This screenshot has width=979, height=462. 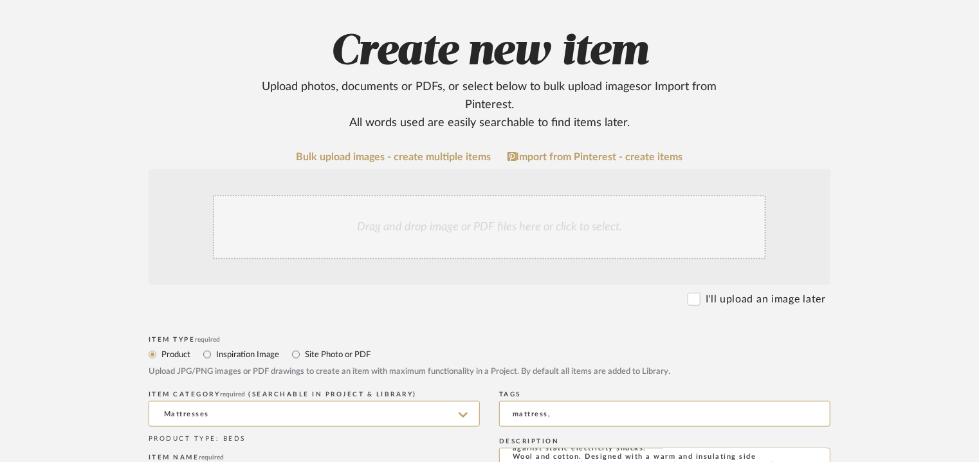 What do you see at coordinates (490, 105) in the screenshot?
I see `div: Upload photos, documents or PDFs, or select below to bulk upload images or Import from Pinterest ...` at bounding box center [490, 105].